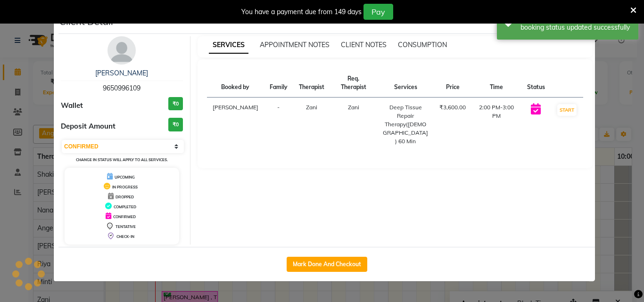  I want to click on span: 9650996109, so click(122, 88).